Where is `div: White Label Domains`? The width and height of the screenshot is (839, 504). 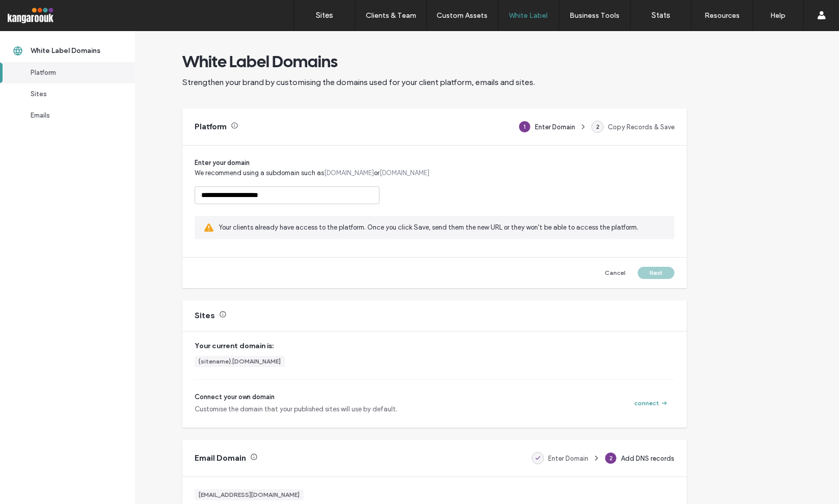
div: White Label Domains is located at coordinates (72, 51).